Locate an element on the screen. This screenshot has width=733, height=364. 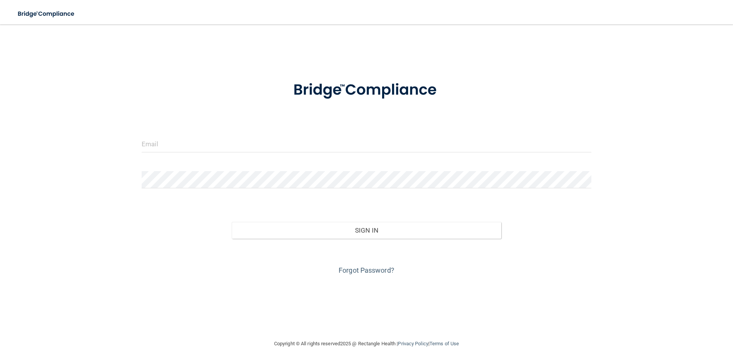
a: Forgot Password? is located at coordinates (366, 270).